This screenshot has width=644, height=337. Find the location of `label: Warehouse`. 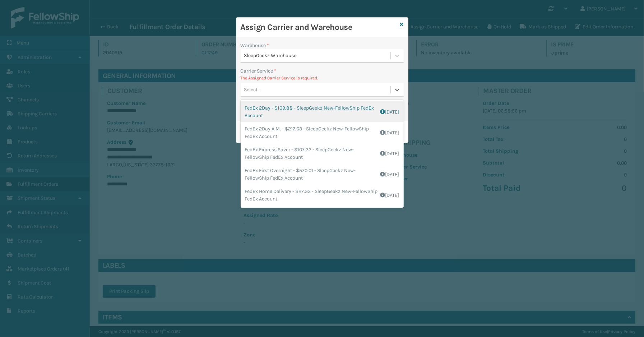

label: Warehouse is located at coordinates (255, 45).